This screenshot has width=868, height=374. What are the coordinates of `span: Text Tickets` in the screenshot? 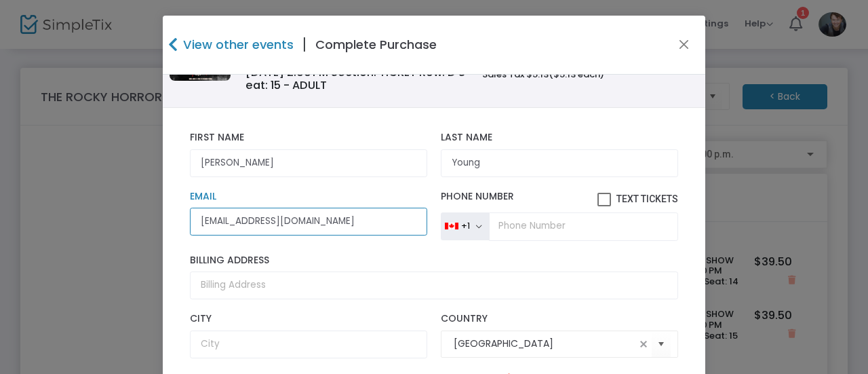 It's located at (647, 199).